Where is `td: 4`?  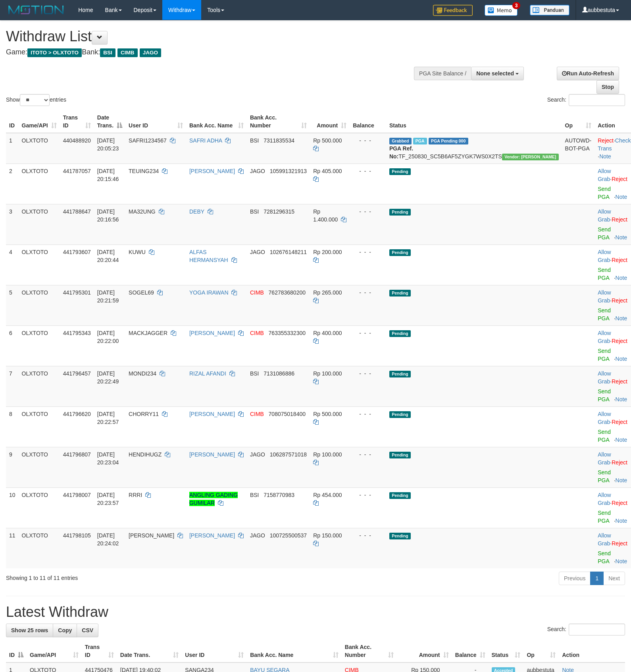
td: 4 is located at coordinates (12, 265).